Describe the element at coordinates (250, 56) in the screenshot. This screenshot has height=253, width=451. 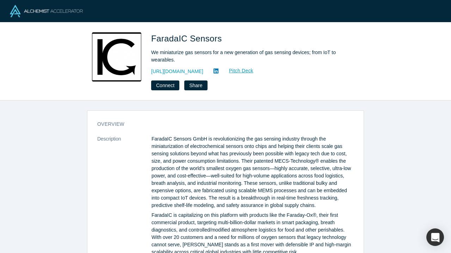
I see `div: We miniaturize gas sensors for a new generation of gas sensing devices; from IoT to wearables.` at that location.